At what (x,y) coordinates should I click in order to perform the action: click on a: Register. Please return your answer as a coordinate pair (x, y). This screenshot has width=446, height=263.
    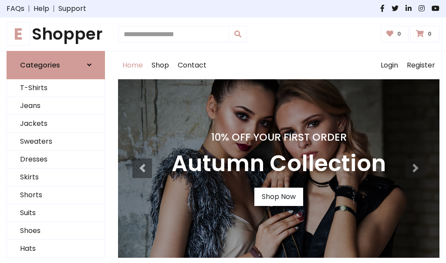
    Looking at the image, I should click on (421, 65).